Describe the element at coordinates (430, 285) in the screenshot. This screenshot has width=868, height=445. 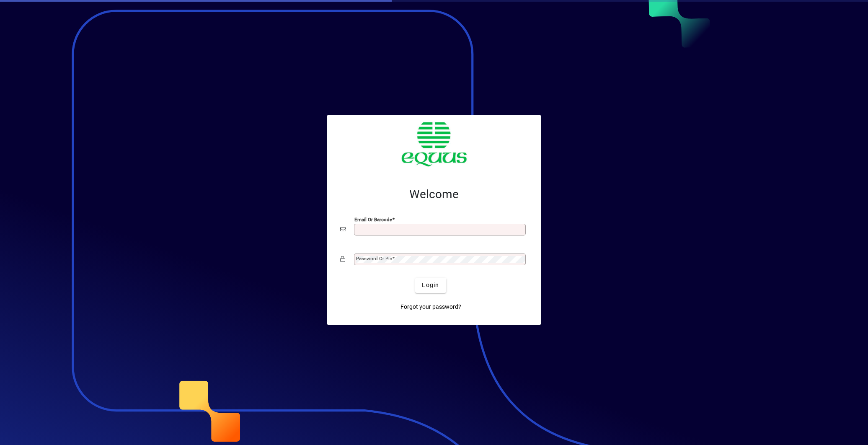
I see `span: Login` at that location.